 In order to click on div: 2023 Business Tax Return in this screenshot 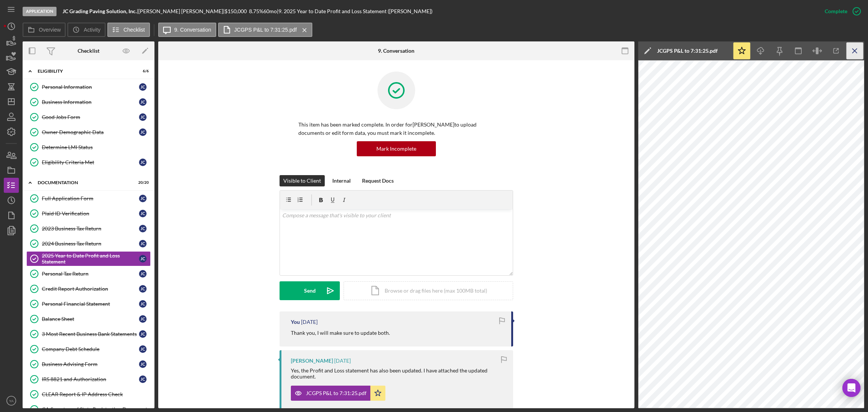, I will do `click(90, 228)`.